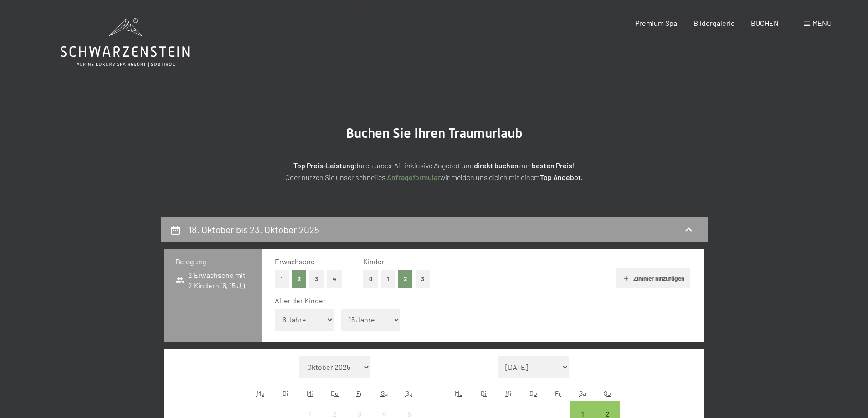 Image resolution: width=868 pixels, height=418 pixels. I want to click on h3: Belegung, so click(212, 261).